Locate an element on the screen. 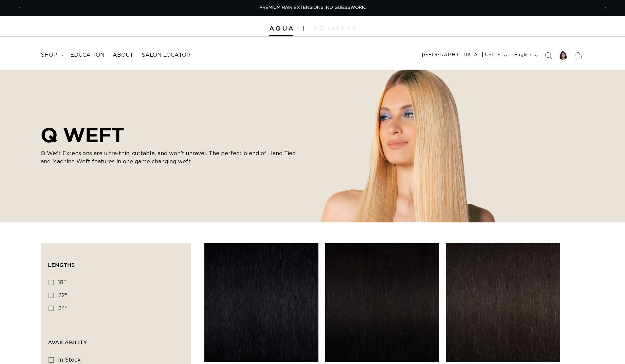 The height and width of the screenshot is (364, 625). img: Aqua Hair Extensions is located at coordinates (281, 29).